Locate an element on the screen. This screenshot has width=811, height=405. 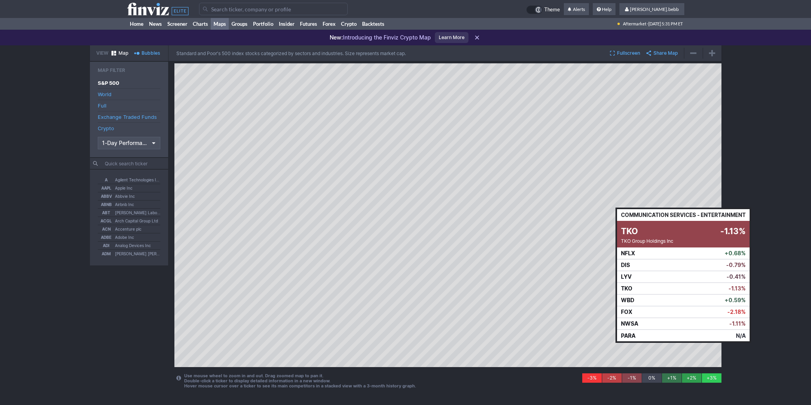
span: ADI is located at coordinates (106, 246).